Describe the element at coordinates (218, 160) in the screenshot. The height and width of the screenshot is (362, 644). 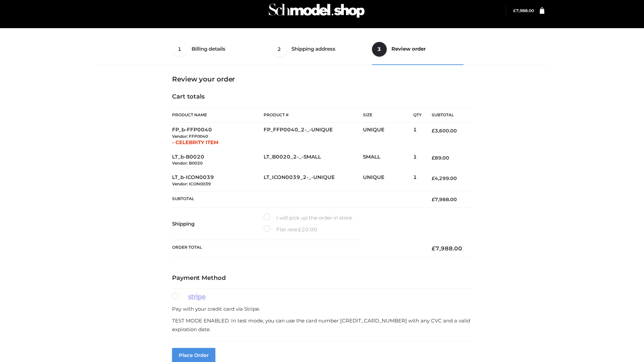
I see `td: LT_b-B0020` at that location.